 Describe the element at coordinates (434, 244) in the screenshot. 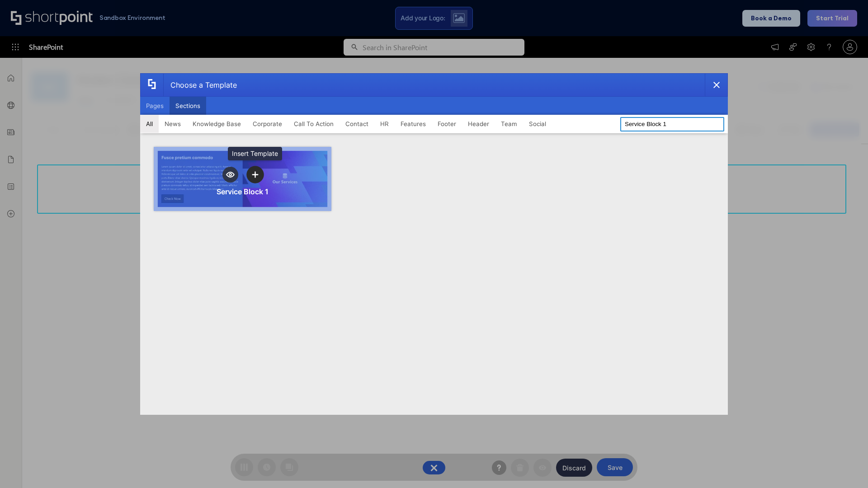

I see `div: template selector` at that location.